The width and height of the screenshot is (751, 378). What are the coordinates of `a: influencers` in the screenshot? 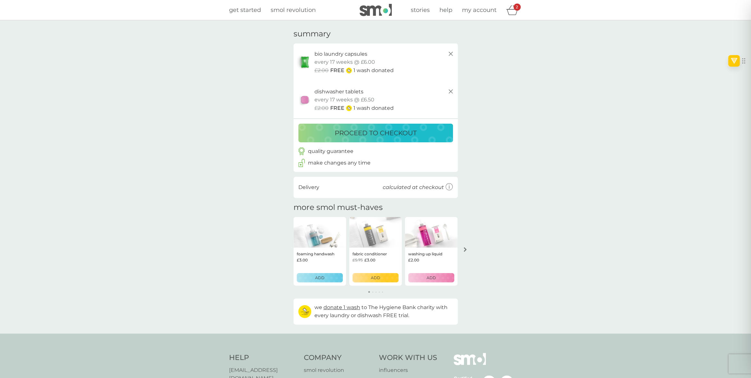 It's located at (408, 371).